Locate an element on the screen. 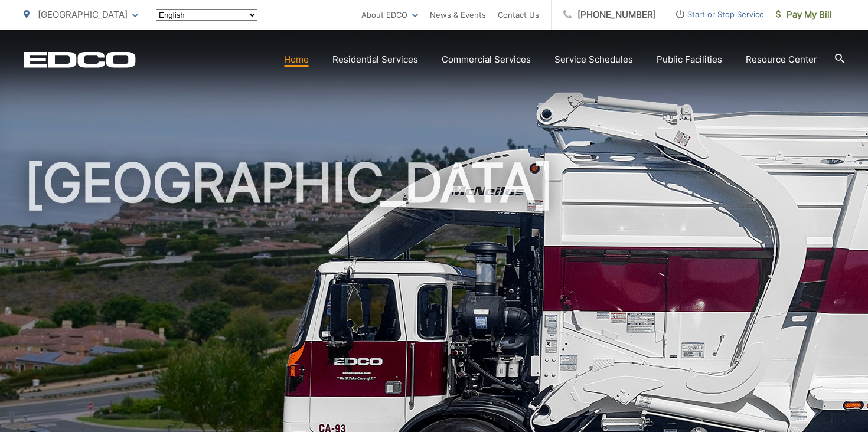 Image resolution: width=868 pixels, height=432 pixels. a: Home is located at coordinates (297, 60).